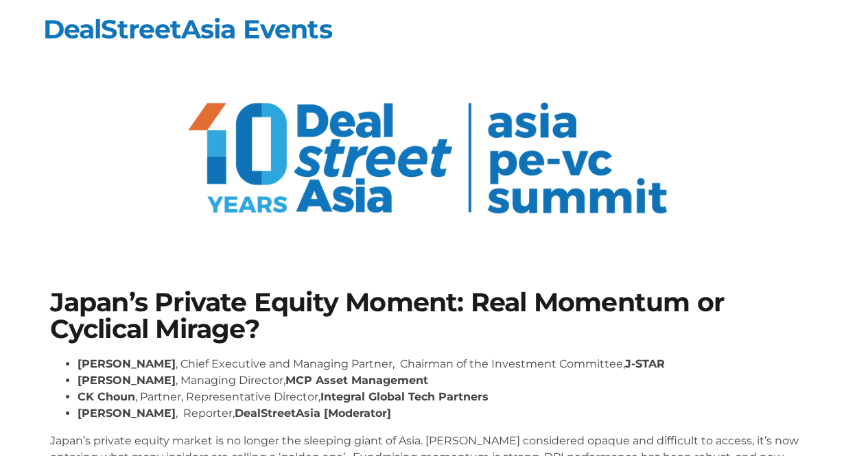  Describe the element at coordinates (448, 414) in the screenshot. I see `li: , Reporter,` at that location.